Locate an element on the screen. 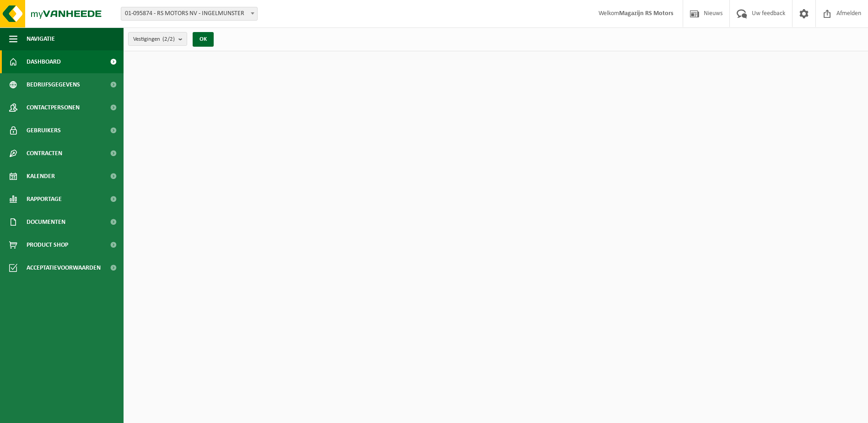 This screenshot has height=423, width=868. span: Documenten is located at coordinates (45, 222).